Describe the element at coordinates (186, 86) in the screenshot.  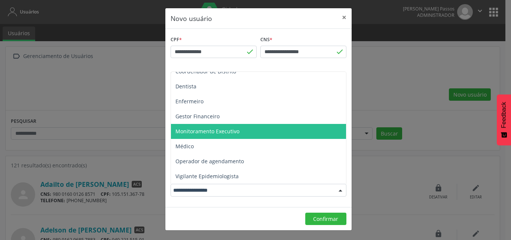
I see `span: Dentista` at that location.